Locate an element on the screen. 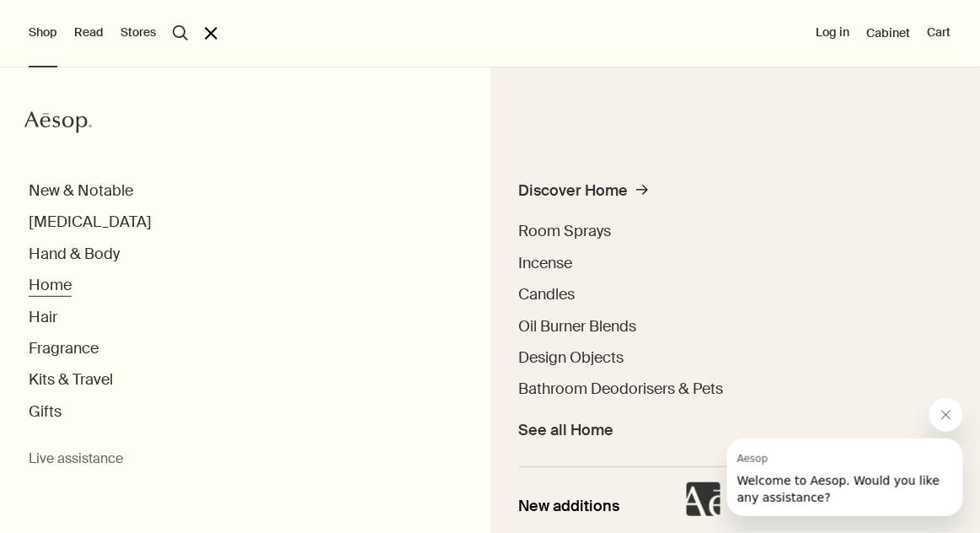  button: Close the Menu is located at coordinates (211, 33).